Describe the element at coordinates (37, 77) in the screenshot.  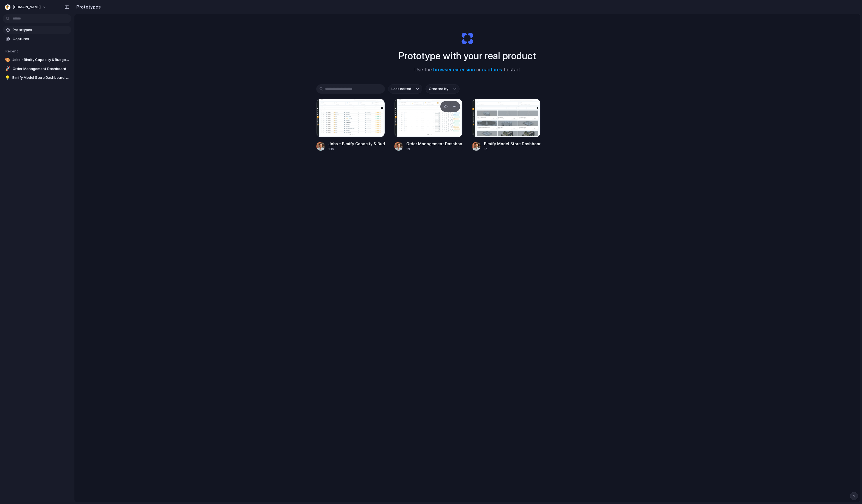
I see `a: 💡Bimify Model Store Dashboard: Transparent Overlay Layout` at that location.